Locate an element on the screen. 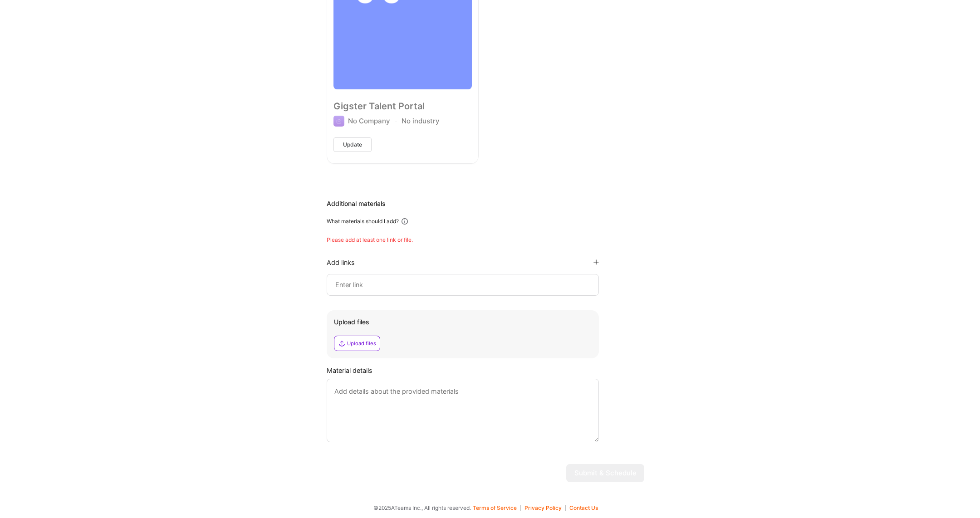 The height and width of the screenshot is (518, 980). button: Terms of Service is located at coordinates (496, 508).